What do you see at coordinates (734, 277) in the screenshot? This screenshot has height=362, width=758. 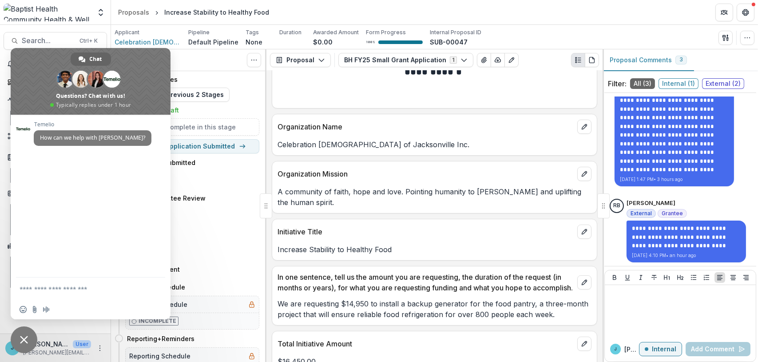 I see `button: Align Center` at bounding box center [734, 277].